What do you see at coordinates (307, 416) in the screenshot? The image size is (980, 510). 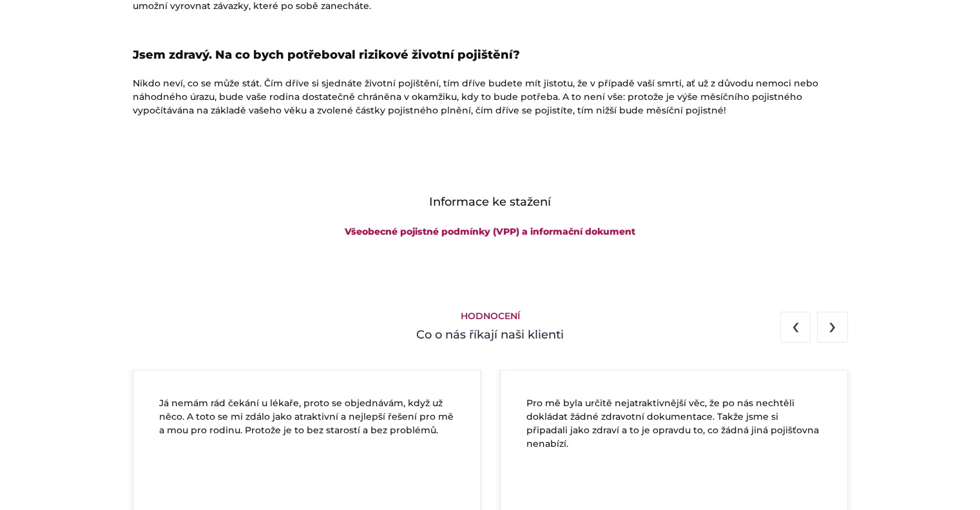 I see `p: Já nemám rád čekání u lékaře, proto se objednávám, když už něco. A toto se mi zdálo jako atraktiv...` at bounding box center [307, 416].